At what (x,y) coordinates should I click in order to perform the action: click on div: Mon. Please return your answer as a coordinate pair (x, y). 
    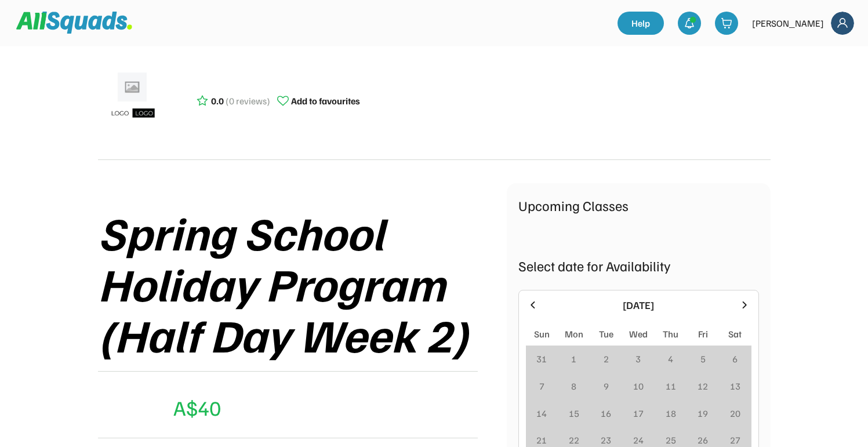
    Looking at the image, I should click on (574, 334).